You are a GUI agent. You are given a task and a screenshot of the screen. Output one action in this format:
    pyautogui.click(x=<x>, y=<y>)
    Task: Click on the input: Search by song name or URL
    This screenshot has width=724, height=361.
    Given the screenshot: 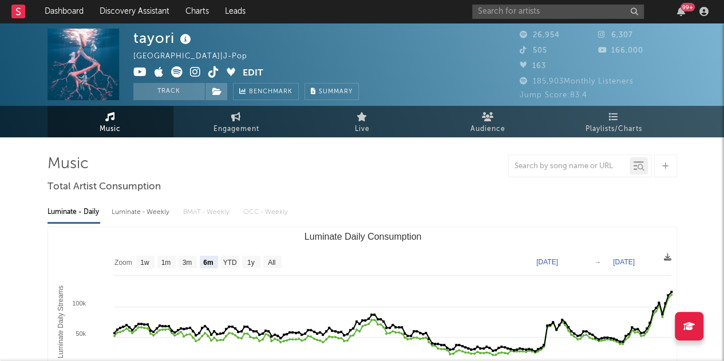 What is the action you would take?
    pyautogui.click(x=569, y=167)
    